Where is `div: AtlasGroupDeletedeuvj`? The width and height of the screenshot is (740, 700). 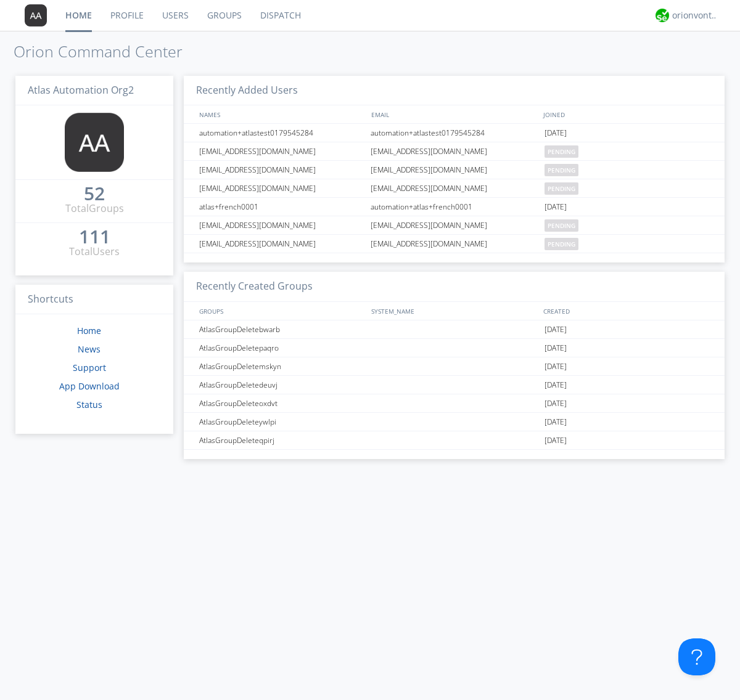
div: AtlasGroupDeletedeuvj is located at coordinates (281, 385).